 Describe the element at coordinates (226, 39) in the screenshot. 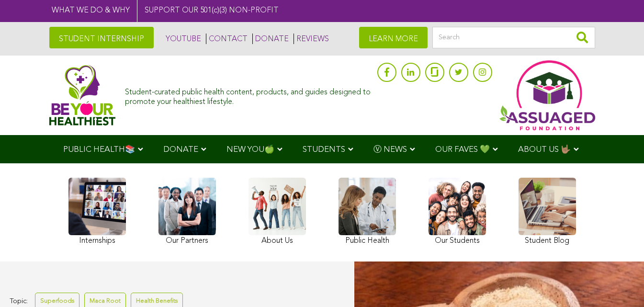

I see `a: CONTACT` at that location.